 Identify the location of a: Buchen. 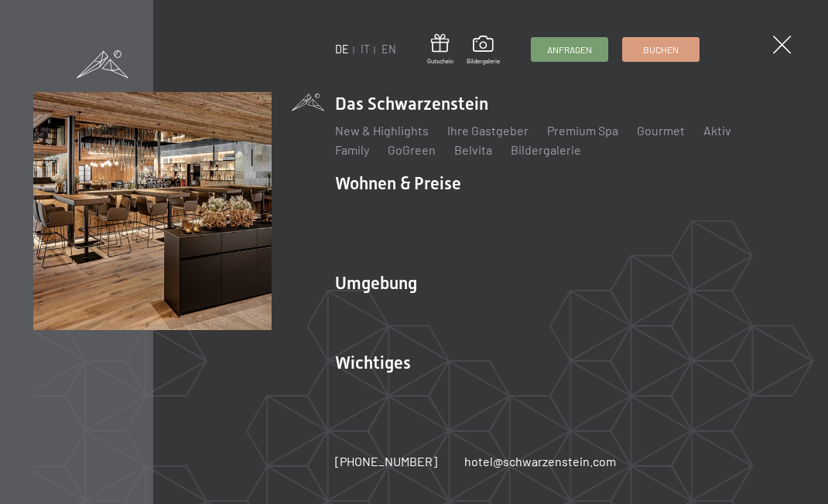
(660, 49).